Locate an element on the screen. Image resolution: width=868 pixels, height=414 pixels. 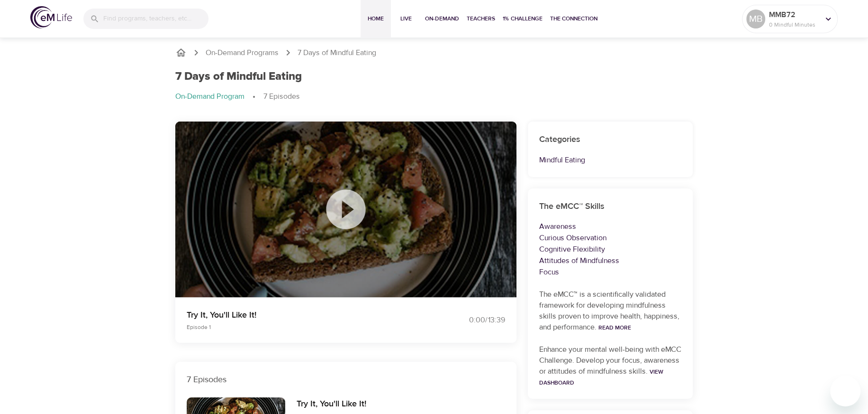
h6: The eMCC™ Skills is located at coordinates (611, 206).